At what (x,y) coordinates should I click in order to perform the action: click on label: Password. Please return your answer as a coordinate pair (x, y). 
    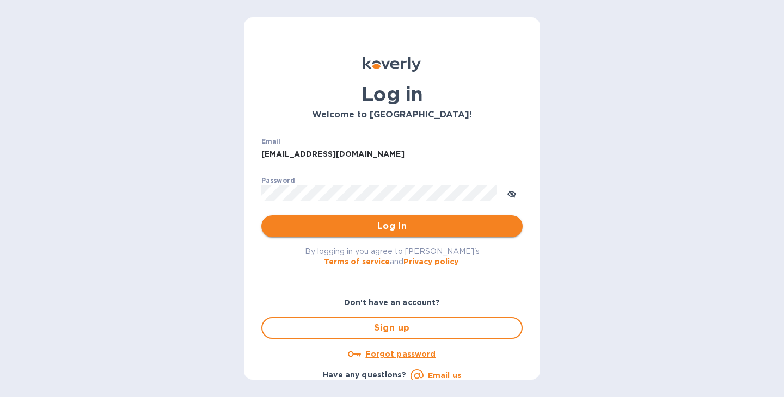
    Looking at the image, I should click on (278, 181).